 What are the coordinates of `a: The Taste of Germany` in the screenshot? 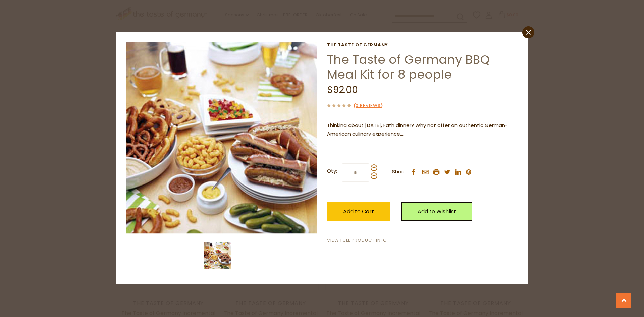 It's located at (423, 45).